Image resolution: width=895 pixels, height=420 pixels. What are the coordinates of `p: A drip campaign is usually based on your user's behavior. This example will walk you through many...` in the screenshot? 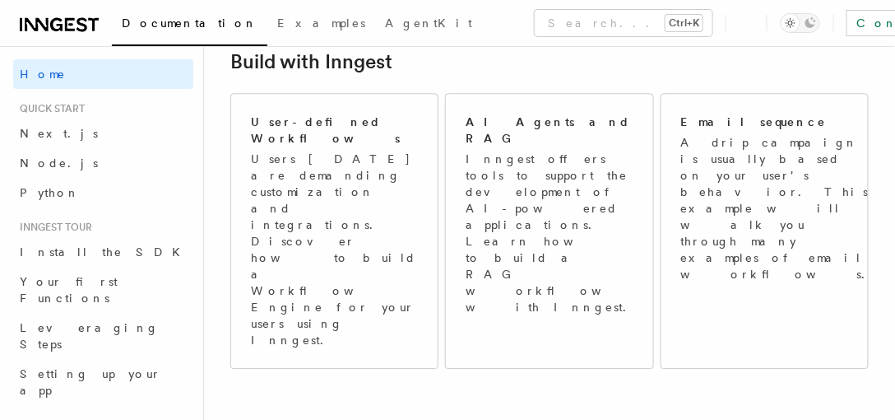 It's located at (779, 208).